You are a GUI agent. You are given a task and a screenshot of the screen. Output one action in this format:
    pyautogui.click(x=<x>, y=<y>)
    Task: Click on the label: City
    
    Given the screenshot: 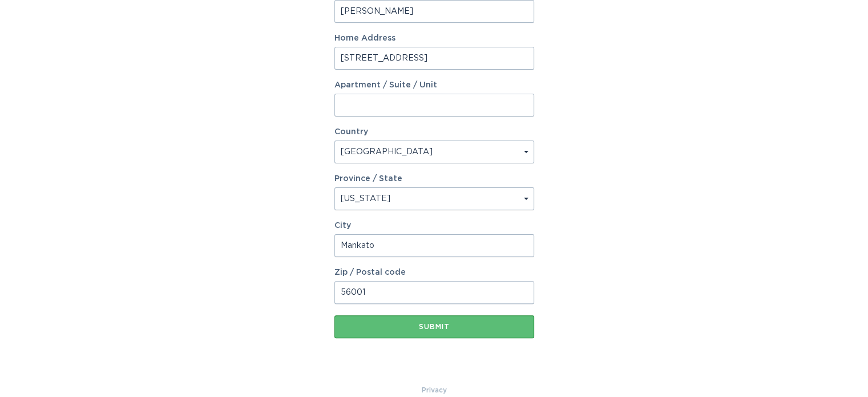 What is the action you would take?
    pyautogui.click(x=434, y=226)
    